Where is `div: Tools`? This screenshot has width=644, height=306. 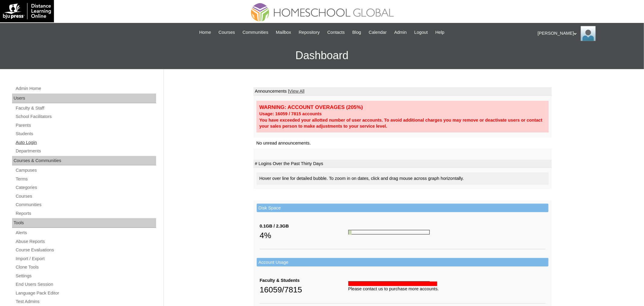 div: Tools is located at coordinates (84, 223).